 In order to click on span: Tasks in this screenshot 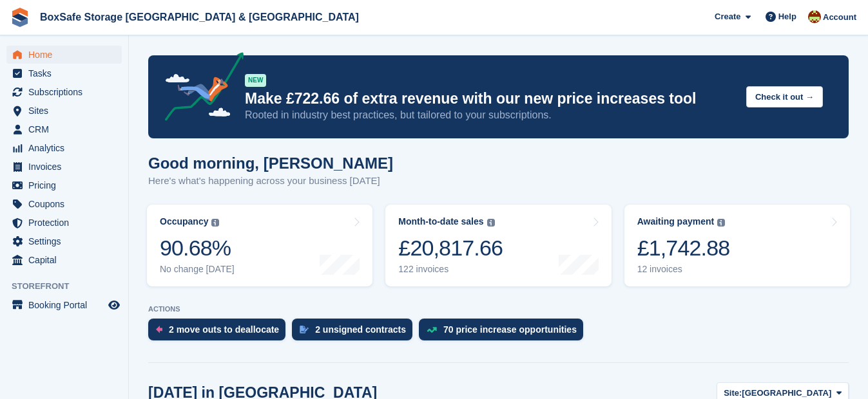, I will do `click(67, 74)`.